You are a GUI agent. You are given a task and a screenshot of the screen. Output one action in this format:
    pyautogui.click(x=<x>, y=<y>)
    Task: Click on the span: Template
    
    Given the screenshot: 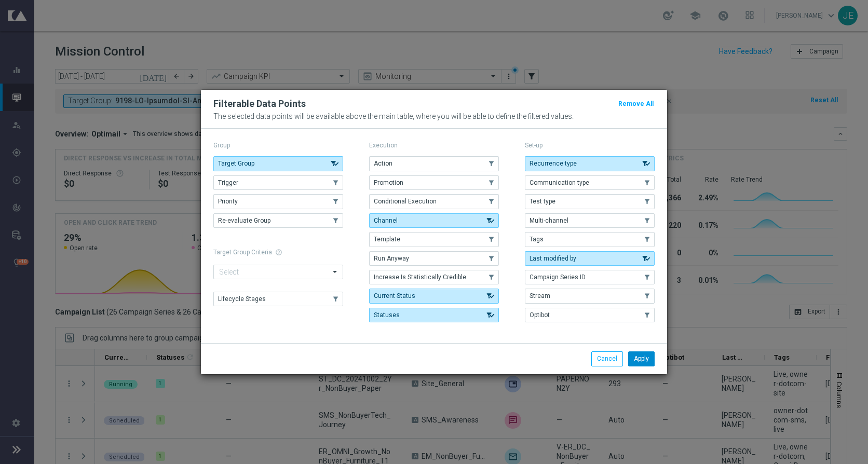 What is the action you would take?
    pyautogui.click(x=387, y=239)
    